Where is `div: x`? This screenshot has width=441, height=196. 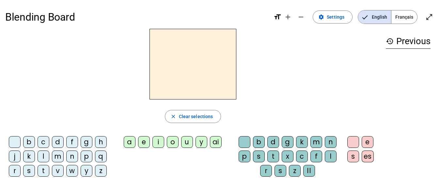
div: x is located at coordinates (288, 156).